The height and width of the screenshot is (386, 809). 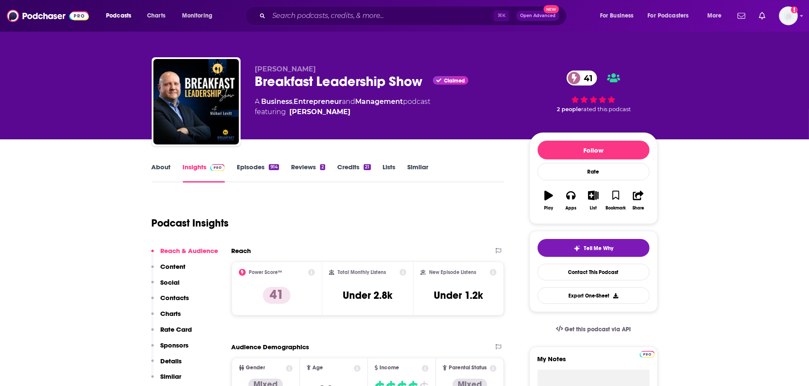 What do you see at coordinates (318, 101) in the screenshot?
I see `a: Entrepreneur` at bounding box center [318, 101].